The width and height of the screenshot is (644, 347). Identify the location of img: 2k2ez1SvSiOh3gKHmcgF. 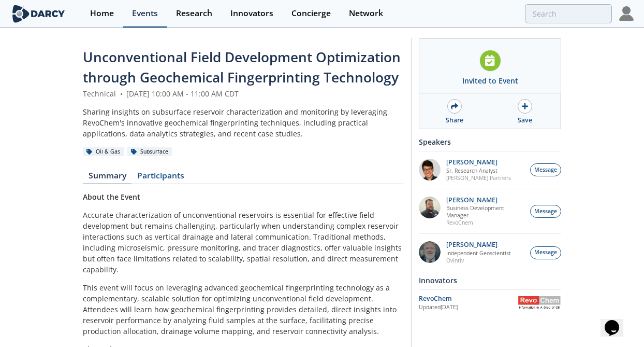
(430, 207).